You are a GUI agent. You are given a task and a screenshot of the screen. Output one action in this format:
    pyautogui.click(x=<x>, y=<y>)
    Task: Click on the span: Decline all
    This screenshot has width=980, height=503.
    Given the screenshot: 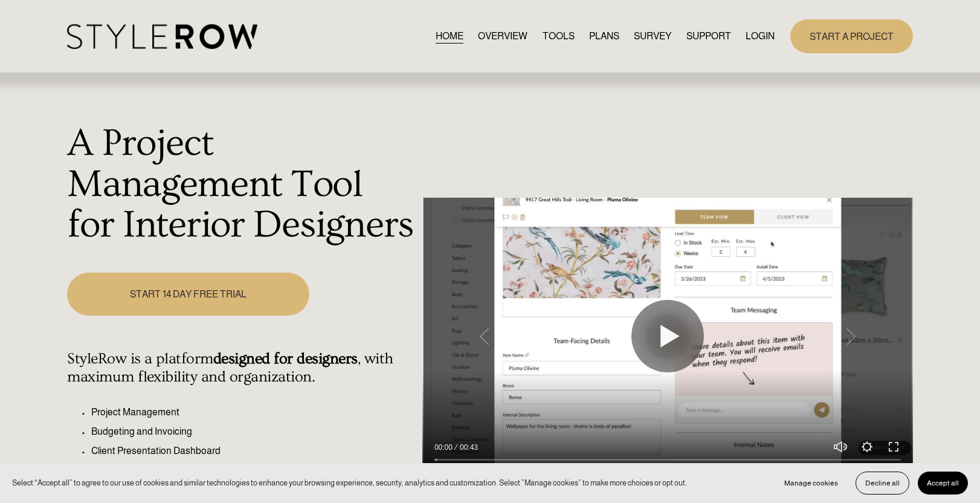 What is the action you would take?
    pyautogui.click(x=882, y=483)
    